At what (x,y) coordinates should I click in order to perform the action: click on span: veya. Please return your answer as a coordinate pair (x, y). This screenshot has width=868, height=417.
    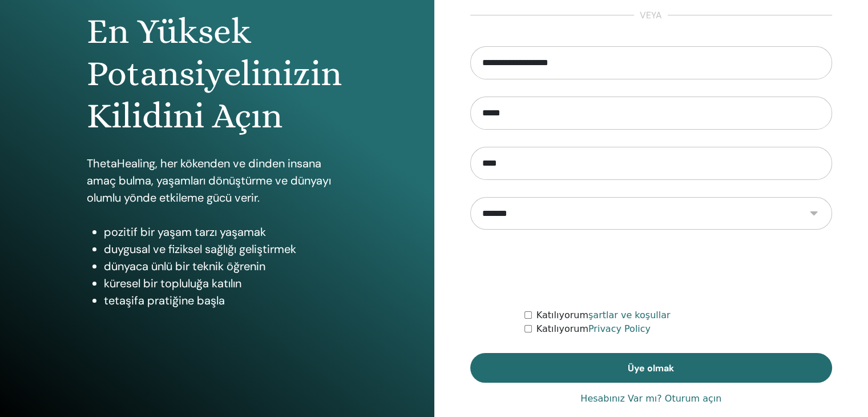
    Looking at the image, I should click on (651, 15).